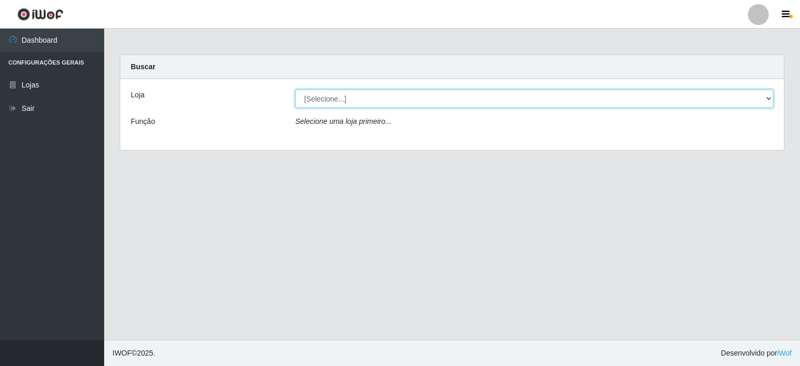  I want to click on img: CoreUI Logo, so click(40, 14).